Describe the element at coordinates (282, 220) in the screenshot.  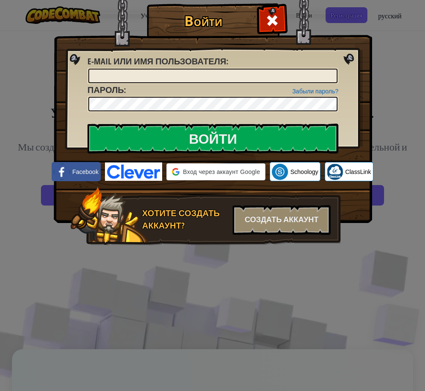
I see `div: Создать аккаунт` at that location.